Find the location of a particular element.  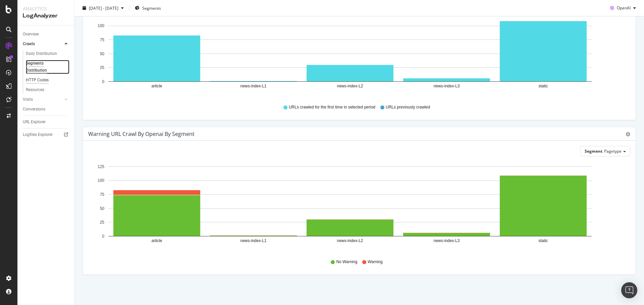

div: Warning URL Crawl by openai by Segment is located at coordinates (141, 134).